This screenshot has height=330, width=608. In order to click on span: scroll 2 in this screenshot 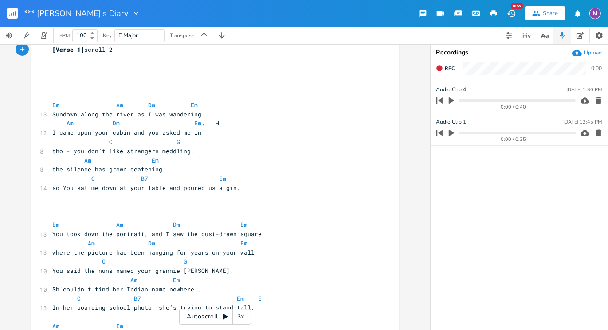, I will do `click(83, 50)`.